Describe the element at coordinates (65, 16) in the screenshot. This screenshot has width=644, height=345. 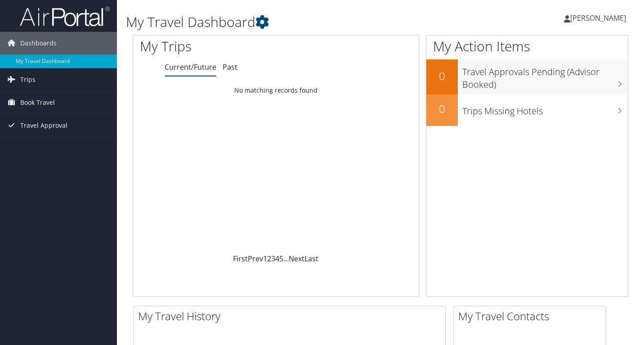
I see `img: airportal-logo.png` at that location.